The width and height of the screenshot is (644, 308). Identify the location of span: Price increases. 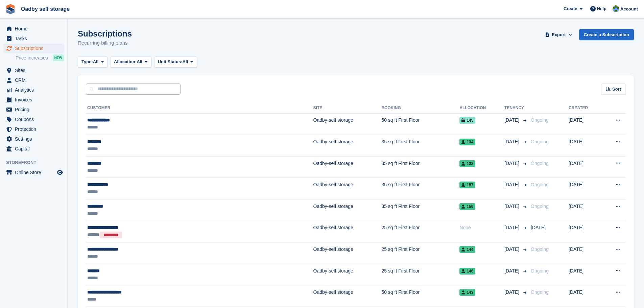
(32, 58).